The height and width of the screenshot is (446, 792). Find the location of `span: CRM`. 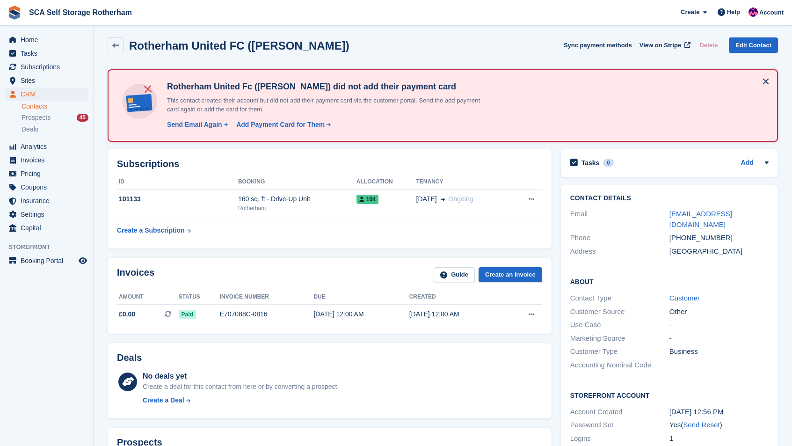

span: CRM is located at coordinates (49, 94).